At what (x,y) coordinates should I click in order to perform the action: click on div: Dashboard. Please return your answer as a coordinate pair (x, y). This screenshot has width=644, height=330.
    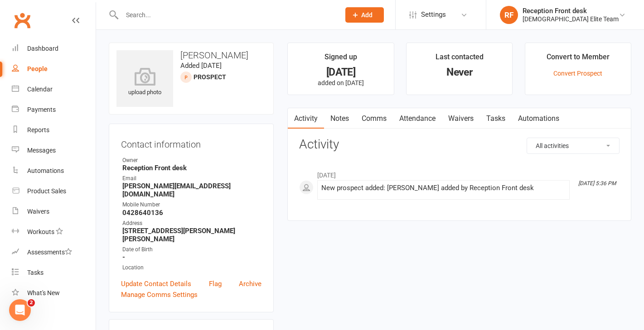
    Looking at the image, I should click on (42, 49).